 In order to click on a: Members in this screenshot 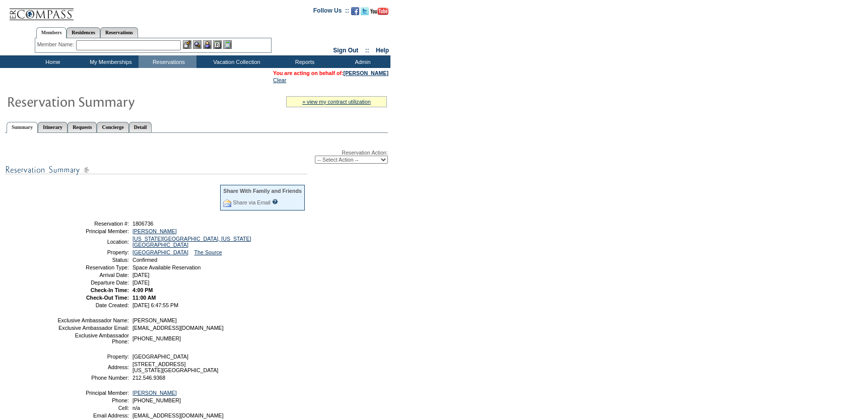, I will do `click(51, 33)`.